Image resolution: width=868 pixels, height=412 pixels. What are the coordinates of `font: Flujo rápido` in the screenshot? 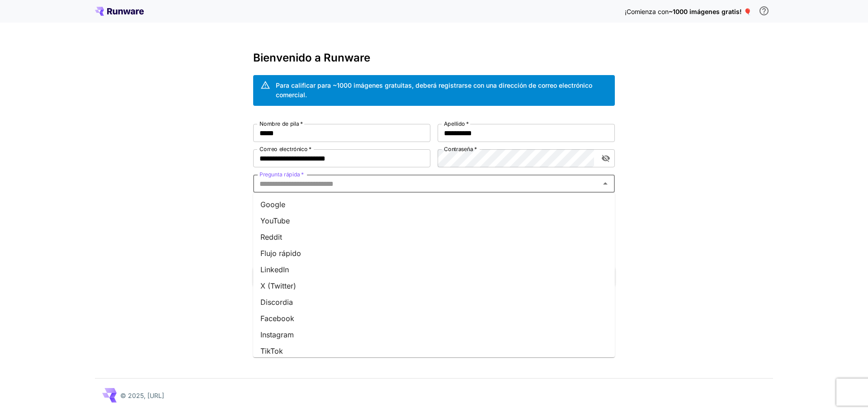 It's located at (281, 253).